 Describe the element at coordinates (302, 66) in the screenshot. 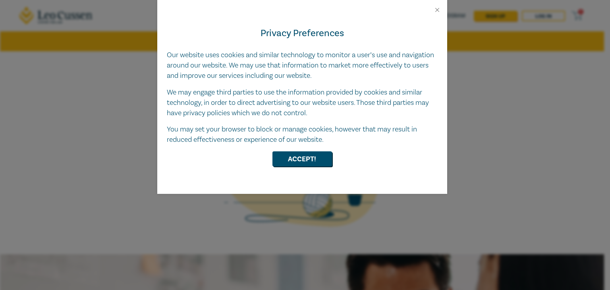

I see `p: Our website uses cookies and similar technology to monitor a user’s use and navigation around our...` at that location.